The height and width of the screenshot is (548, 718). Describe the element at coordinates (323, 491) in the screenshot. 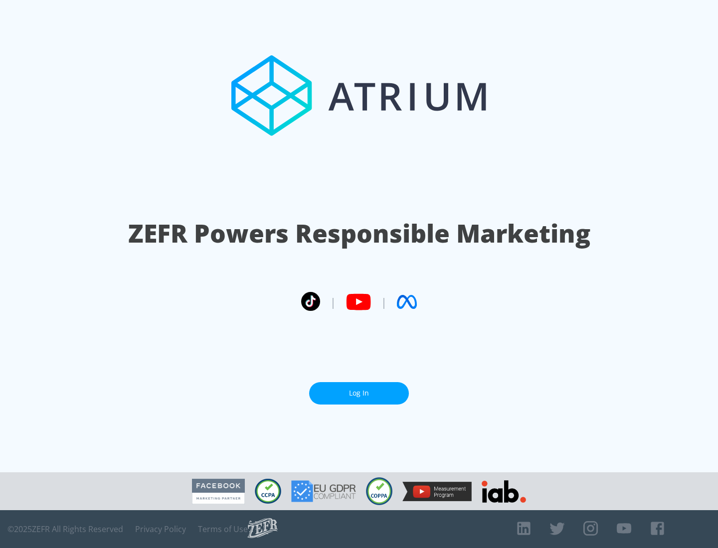

I see `img: GDPR Compliant` at that location.